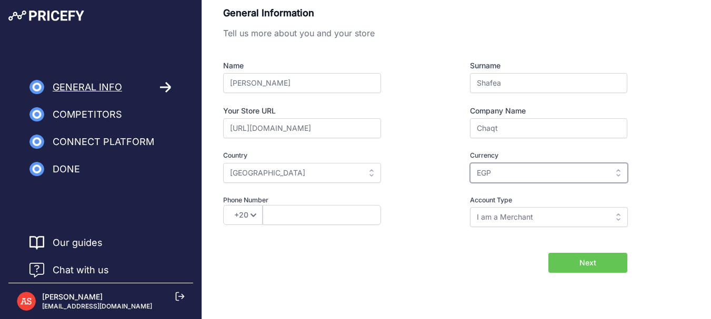 The width and height of the screenshot is (711, 319). Describe the element at coordinates (66, 169) in the screenshot. I see `span: Done` at that location.